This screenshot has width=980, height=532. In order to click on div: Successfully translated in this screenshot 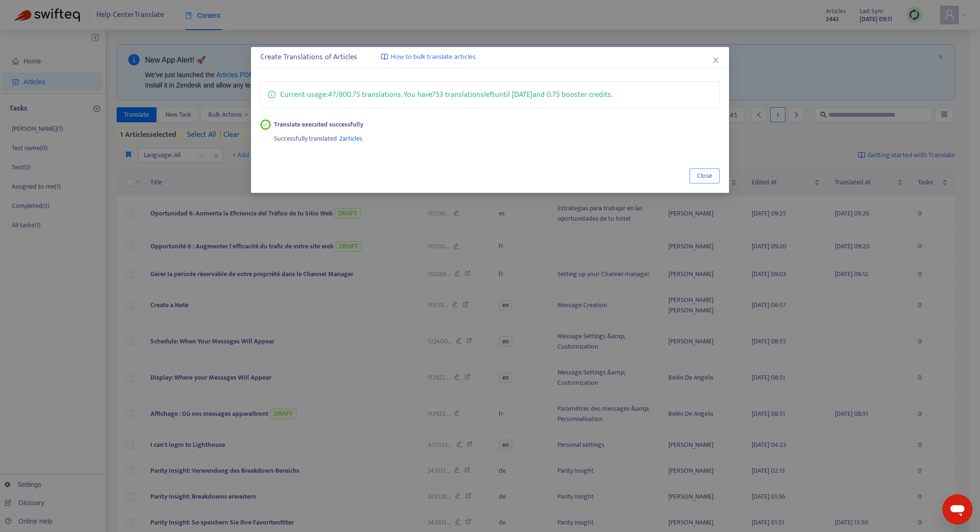, I will do `click(497, 137)`.